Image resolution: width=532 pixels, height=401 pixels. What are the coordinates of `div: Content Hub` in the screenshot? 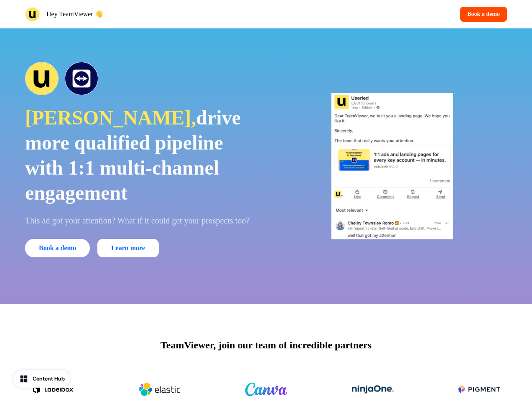 It's located at (48, 379).